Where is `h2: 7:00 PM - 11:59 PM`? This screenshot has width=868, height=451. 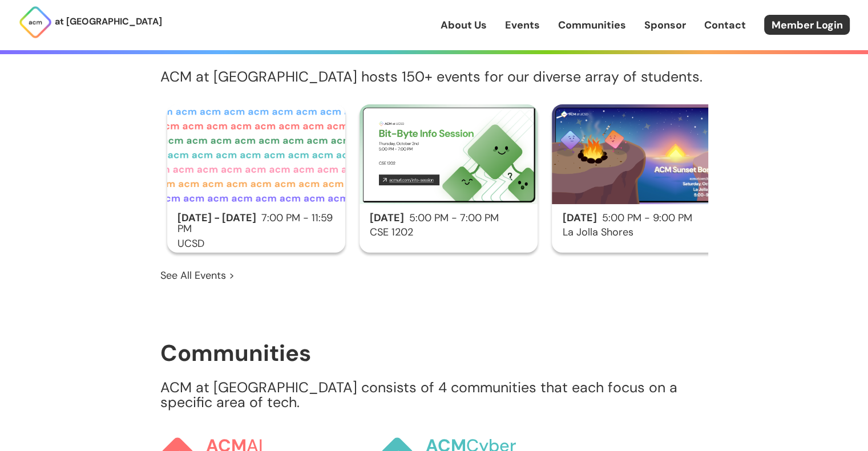
h2: 7:00 PM - 11:59 PM is located at coordinates (256, 224).